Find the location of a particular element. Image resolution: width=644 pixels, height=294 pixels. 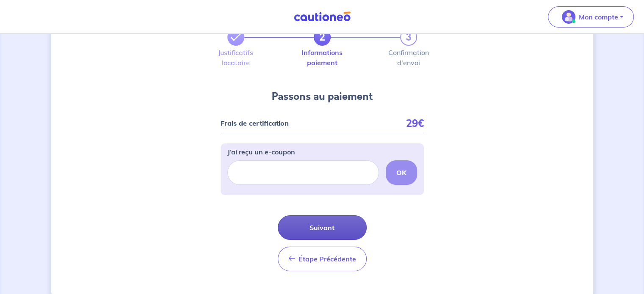

p: Mon compte is located at coordinates (599, 17).